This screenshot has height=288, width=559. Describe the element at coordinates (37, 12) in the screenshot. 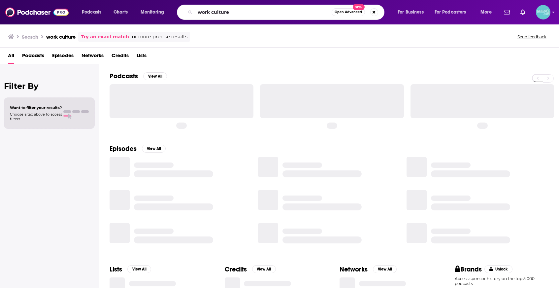

I see `a: Podchaser - Follow, Share and Rate Podcasts` at that location.